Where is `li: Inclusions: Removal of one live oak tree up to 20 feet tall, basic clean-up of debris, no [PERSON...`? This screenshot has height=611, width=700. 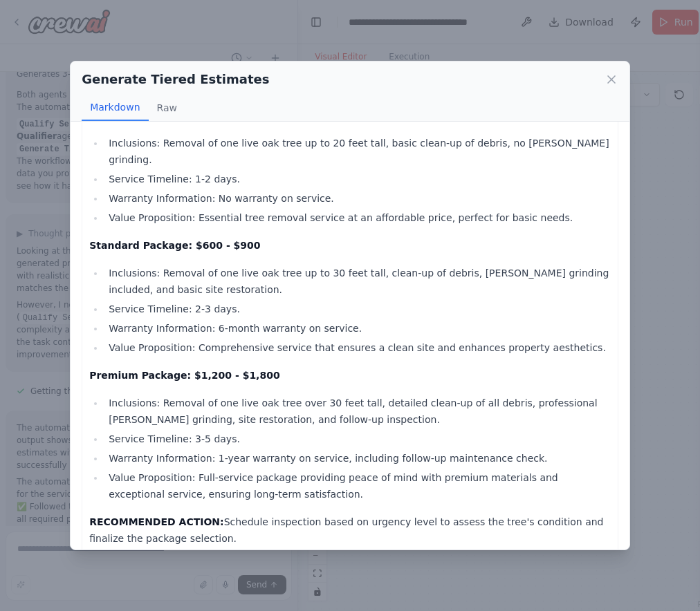
li: Inclusions: Removal of one live oak tree up to 20 feet tall, basic clean-up of debris, no [PERSON... is located at coordinates (357, 151).